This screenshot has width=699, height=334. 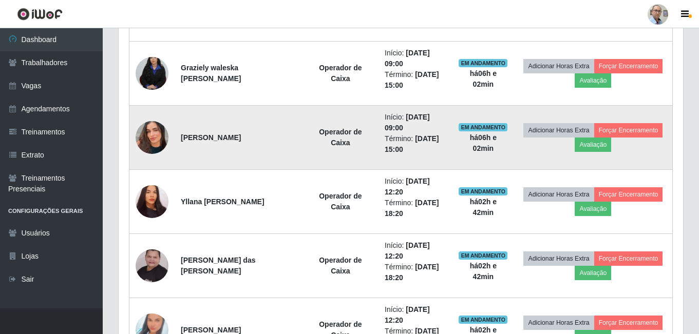 I want to click on img: CoreUI Logo, so click(x=40, y=14).